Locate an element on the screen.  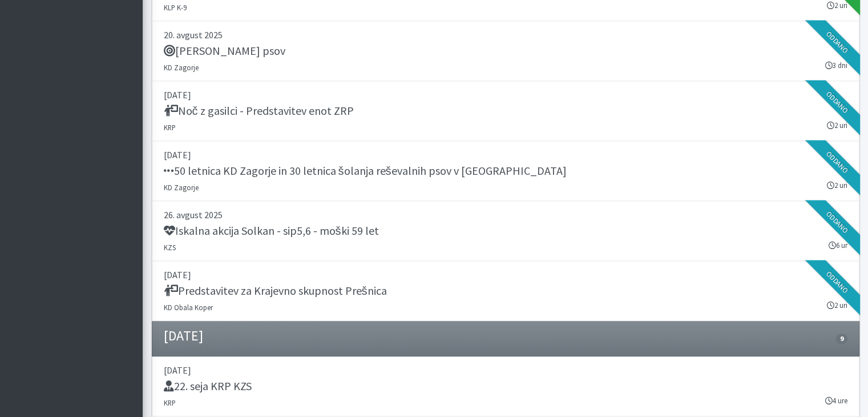
h5: Noč z gasilci - Predstavitev enot ZRP is located at coordinates (259, 111).